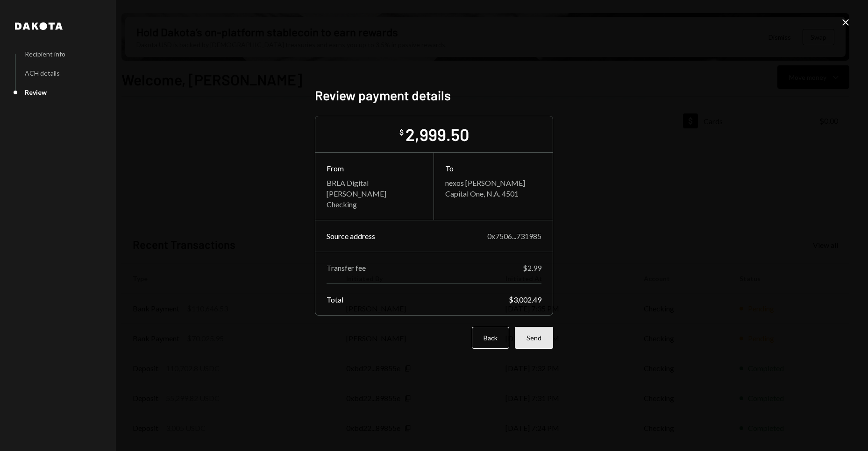  What do you see at coordinates (514, 236) in the screenshot?
I see `div: 0x7506...731985` at bounding box center [514, 236].